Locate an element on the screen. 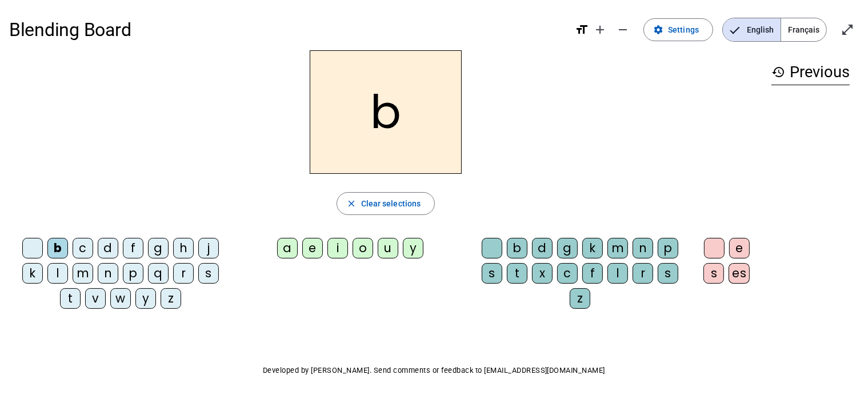  button: Decrease font size is located at coordinates (623, 30).